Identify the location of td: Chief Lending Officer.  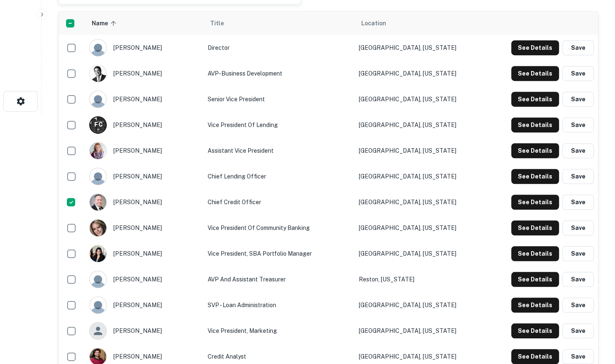
(279, 176).